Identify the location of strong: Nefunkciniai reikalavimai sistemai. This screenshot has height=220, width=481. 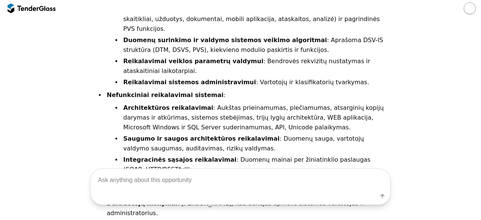
(165, 95).